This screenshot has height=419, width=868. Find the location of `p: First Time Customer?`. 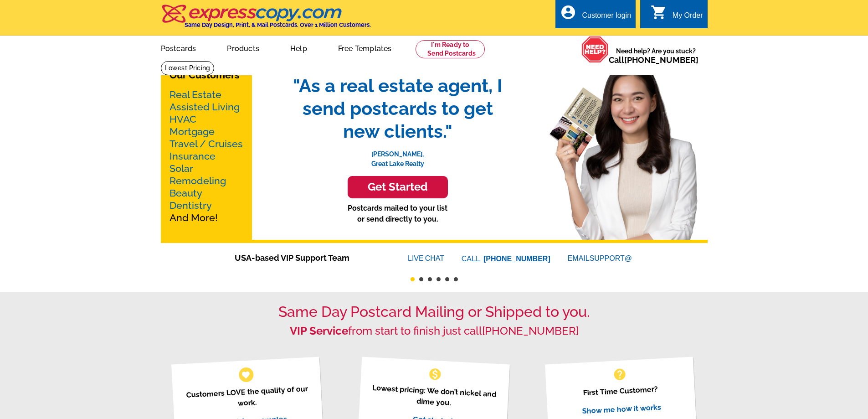

p: First Time Customer? is located at coordinates (621, 391).